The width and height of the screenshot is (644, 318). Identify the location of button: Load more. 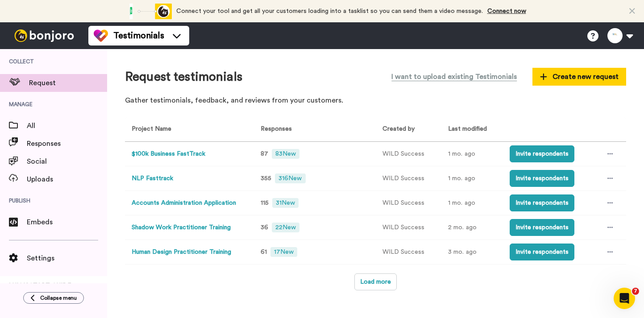
(376, 282).